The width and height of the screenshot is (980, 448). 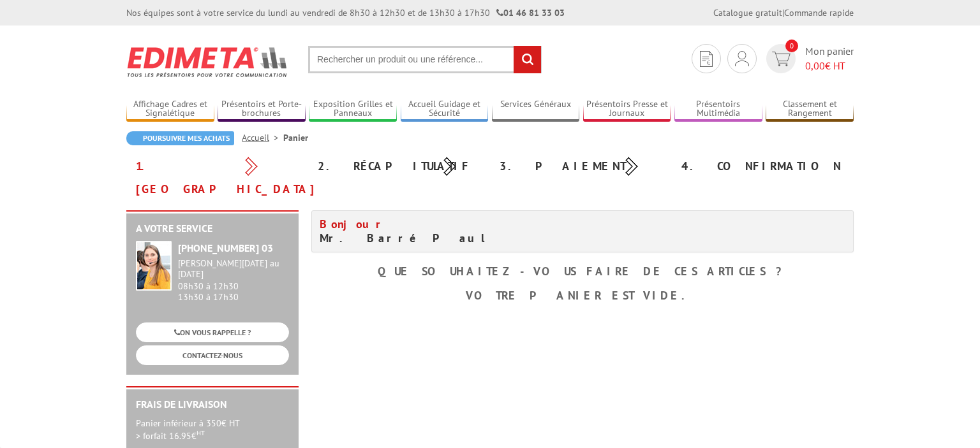 I want to click on span: Bonjour, so click(x=353, y=224).